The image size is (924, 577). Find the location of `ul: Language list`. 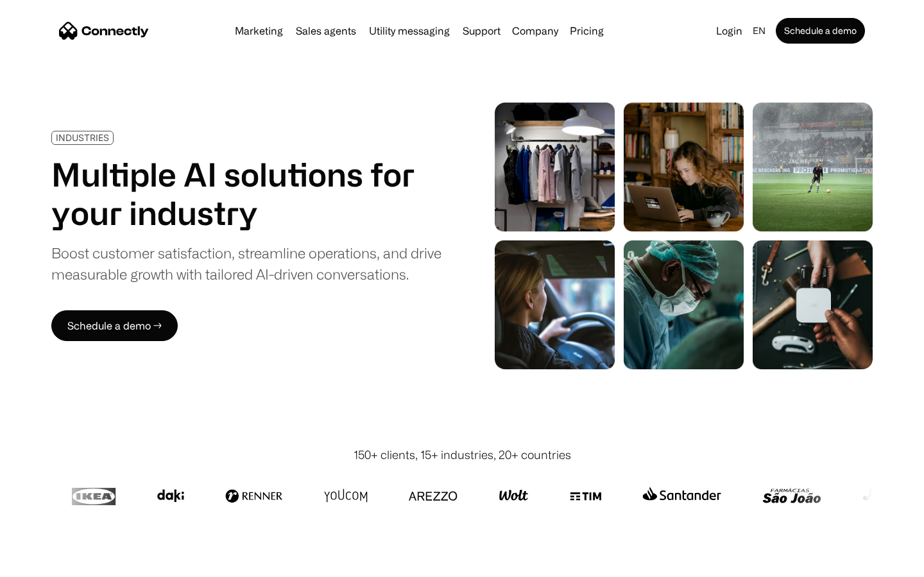

ul: Language list is located at coordinates (51, 564).